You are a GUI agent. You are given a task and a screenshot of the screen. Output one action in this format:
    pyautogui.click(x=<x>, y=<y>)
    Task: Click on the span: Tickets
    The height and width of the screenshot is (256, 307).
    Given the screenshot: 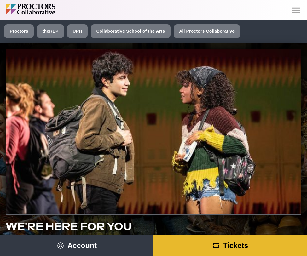 What is the action you would take?
    pyautogui.click(x=236, y=246)
    